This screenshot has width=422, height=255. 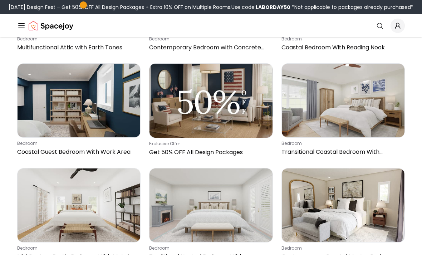 I want to click on img: Contemporary Coastal Master Bedroom With Glam Accent Mirror, so click(x=343, y=205).